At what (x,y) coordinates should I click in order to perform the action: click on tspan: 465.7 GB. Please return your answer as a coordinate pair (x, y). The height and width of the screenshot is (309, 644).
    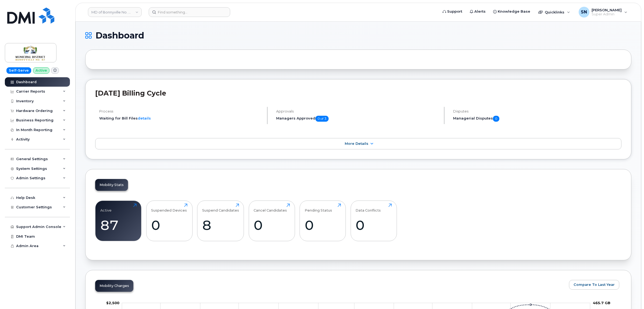
    Looking at the image, I should click on (602, 303).